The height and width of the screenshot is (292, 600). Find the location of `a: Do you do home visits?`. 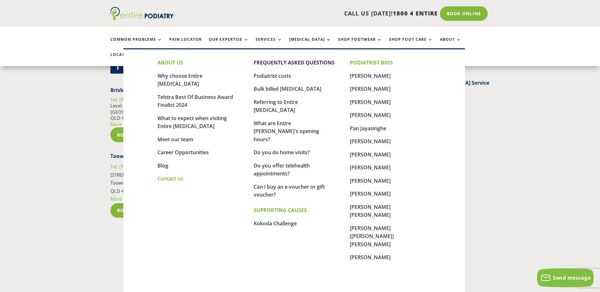

a: Do you do home visits? is located at coordinates (282, 153).